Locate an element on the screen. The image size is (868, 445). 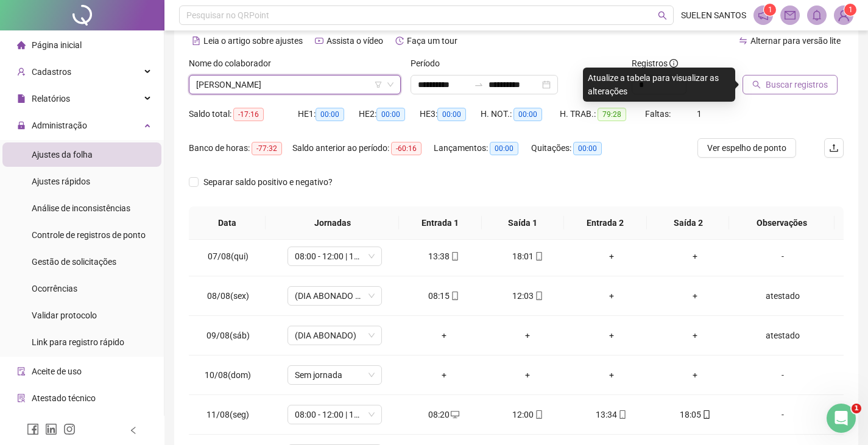
span: Faça um tour is located at coordinates (432, 41).